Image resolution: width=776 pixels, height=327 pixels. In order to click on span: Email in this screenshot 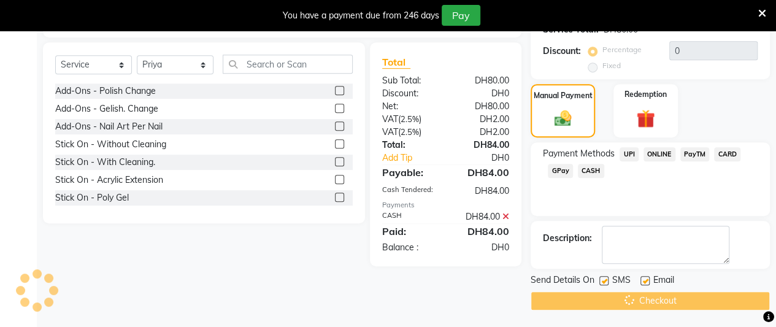, I will do `click(664, 281)`.